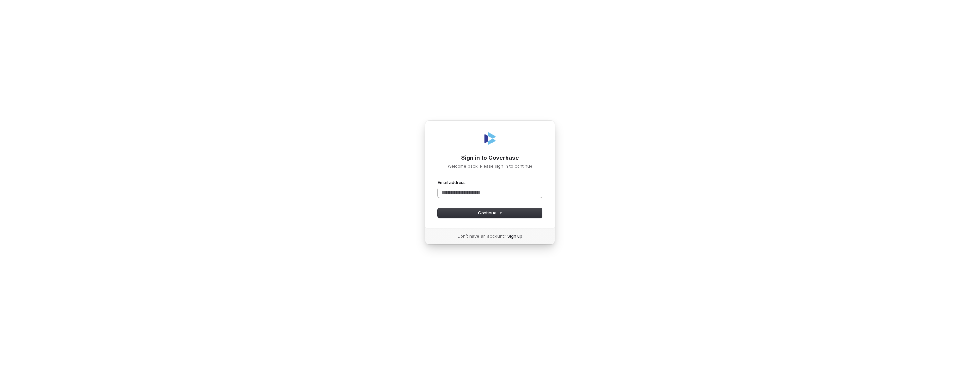  I want to click on span: Don’t have an account?, so click(482, 236).